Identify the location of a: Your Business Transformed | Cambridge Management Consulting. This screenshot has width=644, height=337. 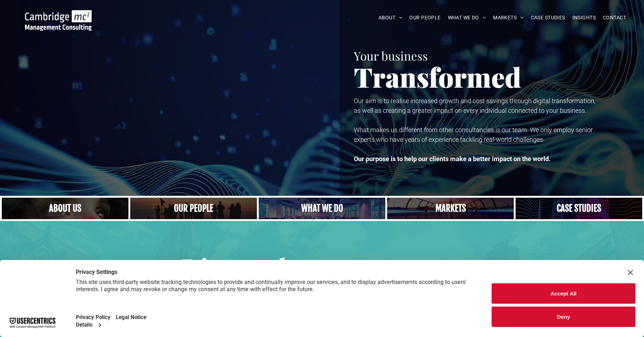
(58, 15).